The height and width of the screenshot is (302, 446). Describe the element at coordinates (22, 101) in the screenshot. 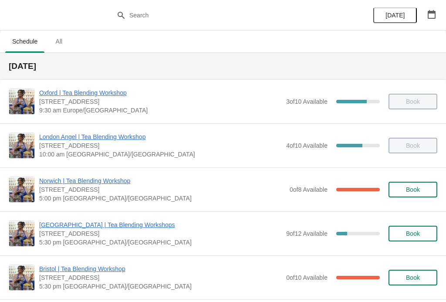

I see `img: Oxford | Tea Blending Workshop | 23 High Street, Oxford, OX1 4AH | 9:30 am Europe/London` at that location.